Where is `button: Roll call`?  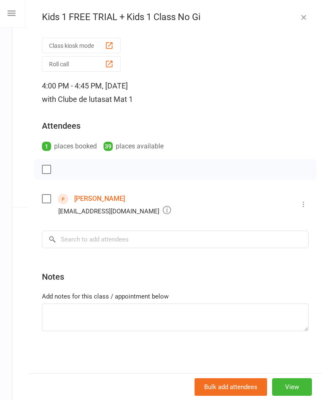
button: Roll call is located at coordinates (81, 64).